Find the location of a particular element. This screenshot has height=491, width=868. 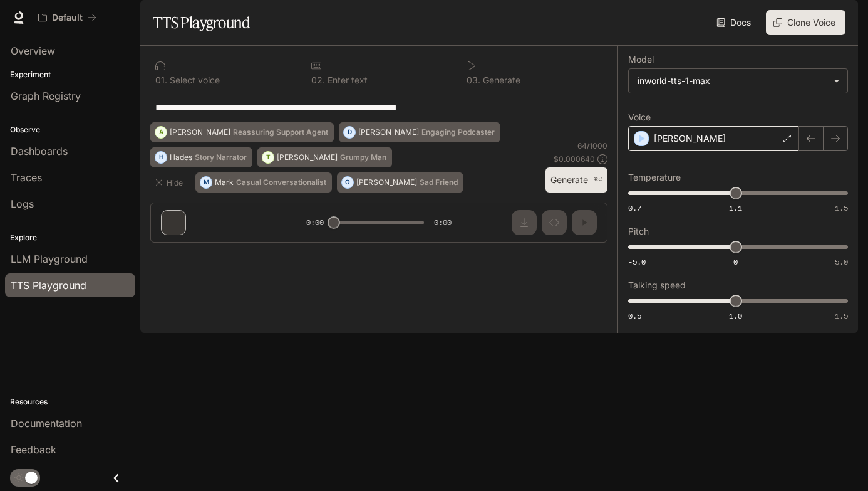

span: 0 is located at coordinates (735, 261).